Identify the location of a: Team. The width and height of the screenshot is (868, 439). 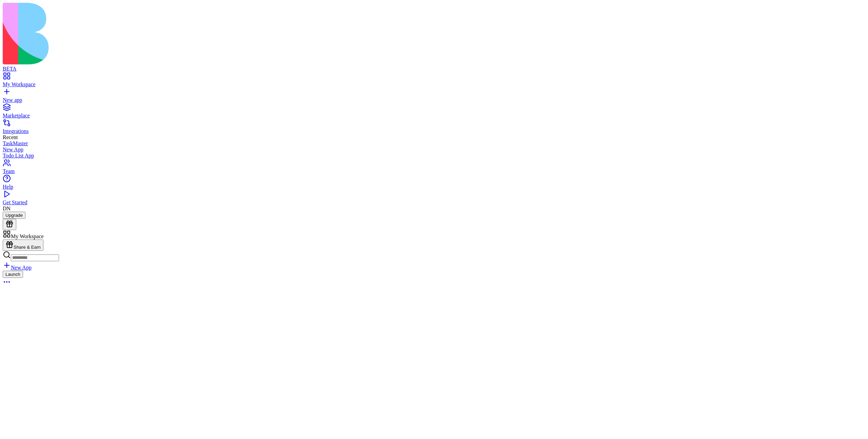
(434, 168).